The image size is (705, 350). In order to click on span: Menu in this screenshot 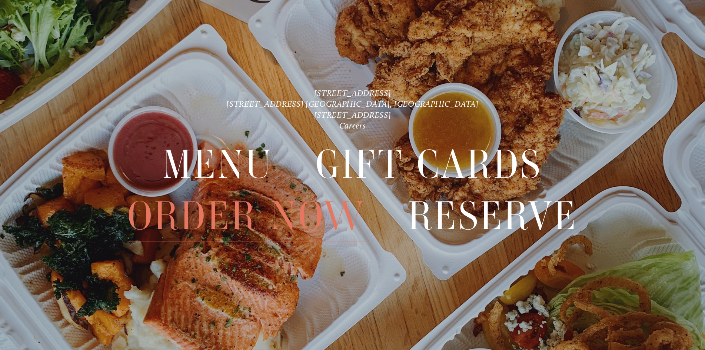, I will do `click(218, 165)`.